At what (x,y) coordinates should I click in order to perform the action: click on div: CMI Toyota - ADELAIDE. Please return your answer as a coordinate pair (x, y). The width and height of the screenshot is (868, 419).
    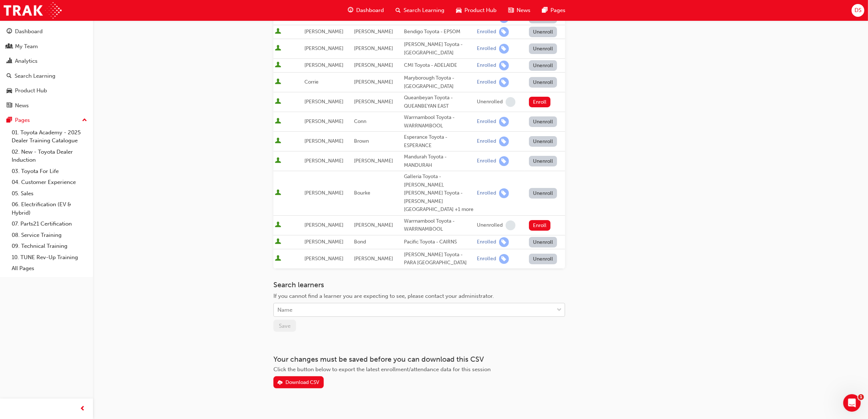
    Looking at the image, I should click on (439, 65).